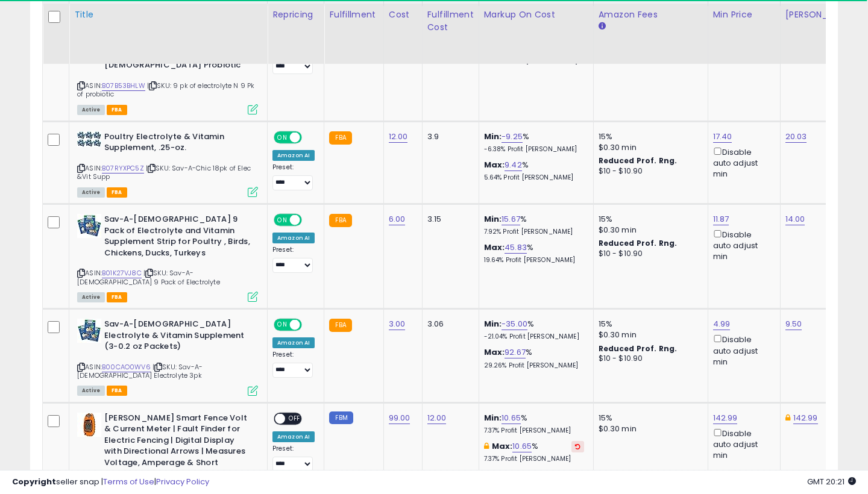 Image resolution: width=868 pixels, height=494 pixels. Describe the element at coordinates (177, 144) in the screenshot. I see `b: Poultry Electrolyte & Vitamin Supplement, .25-oz.` at that location.